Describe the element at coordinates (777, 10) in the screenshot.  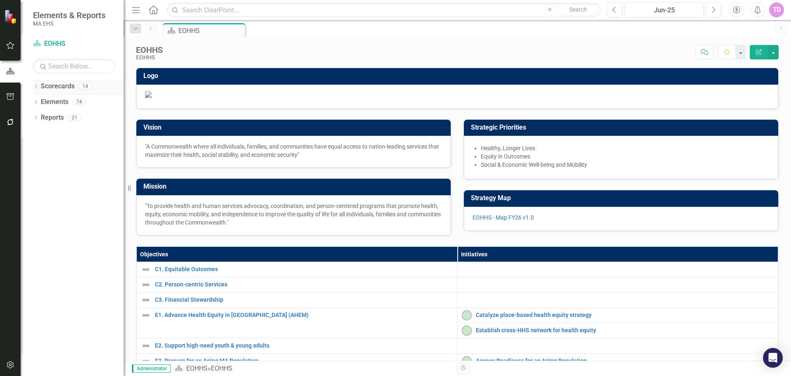
I see `div: TD` at that location.